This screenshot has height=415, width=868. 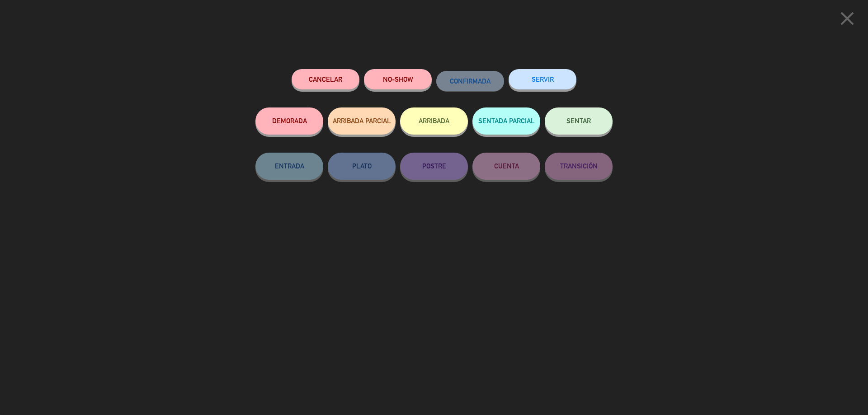 What do you see at coordinates (289, 166) in the screenshot?
I see `button: ENTRADA` at bounding box center [289, 166].